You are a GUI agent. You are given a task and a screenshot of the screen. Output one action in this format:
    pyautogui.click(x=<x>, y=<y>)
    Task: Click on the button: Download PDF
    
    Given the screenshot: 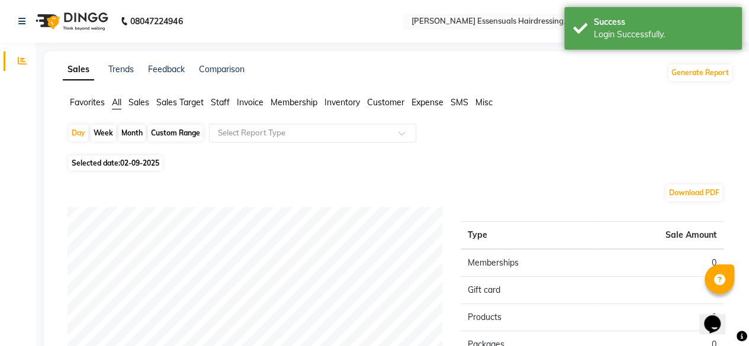 What is the action you would take?
    pyautogui.click(x=694, y=193)
    